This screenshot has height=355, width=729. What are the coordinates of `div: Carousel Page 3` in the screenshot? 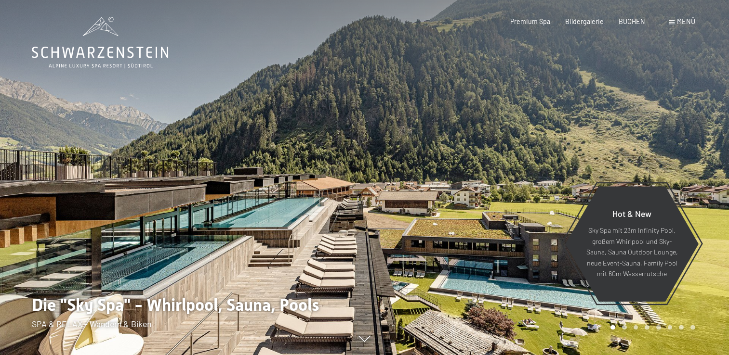 It's located at (636, 328).